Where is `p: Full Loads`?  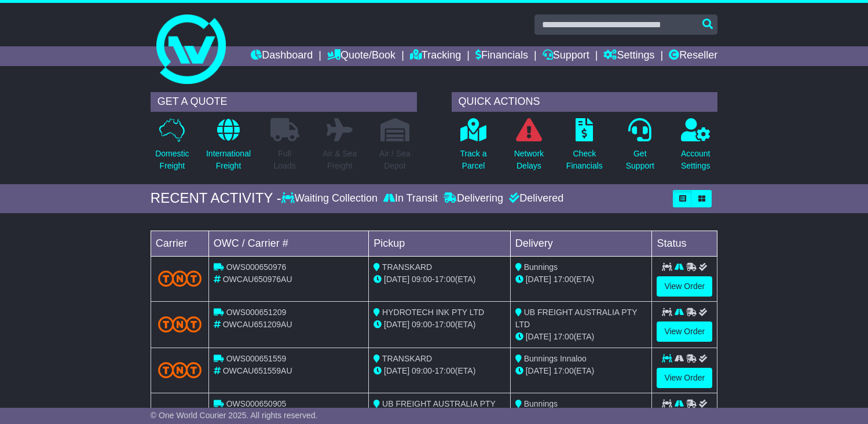 p: Full Loads is located at coordinates (285, 160).